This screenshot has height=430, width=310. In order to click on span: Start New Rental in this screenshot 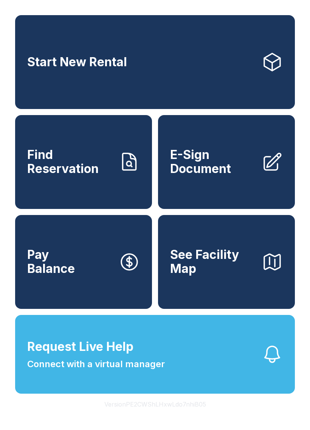, I will do `click(77, 62)`.